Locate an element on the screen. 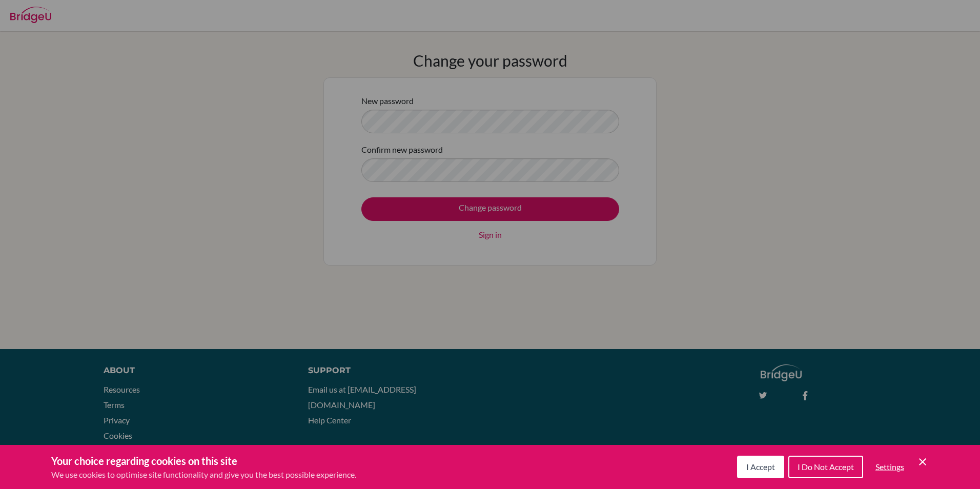 This screenshot has width=980, height=489. button: I Accept is located at coordinates (761, 467).